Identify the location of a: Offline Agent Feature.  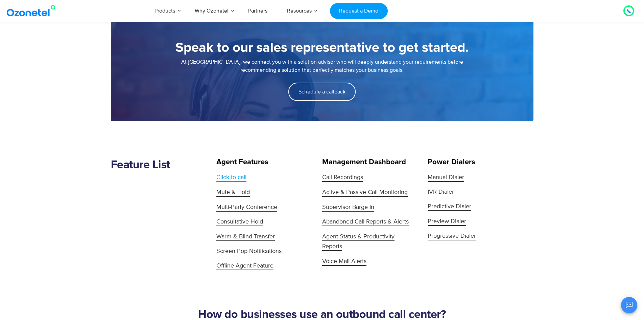
(263, 266).